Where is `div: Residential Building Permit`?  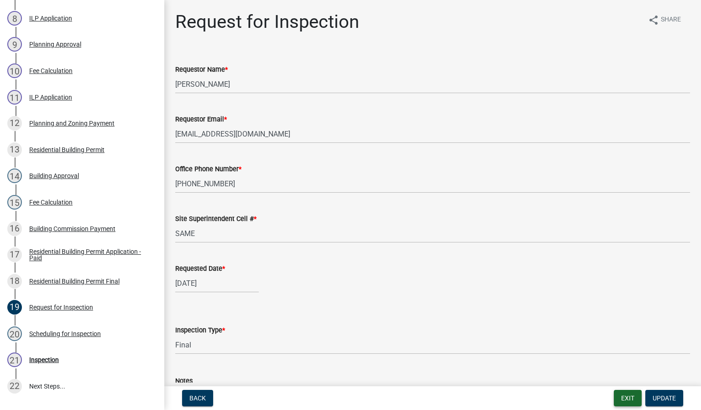 div: Residential Building Permit is located at coordinates (67, 150).